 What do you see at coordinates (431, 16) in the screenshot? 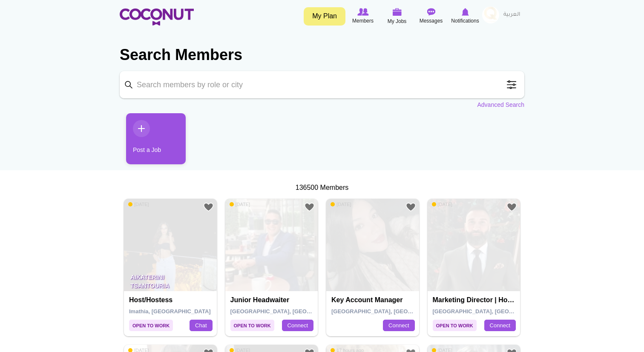
I see `a: Messages Messages` at bounding box center [431, 16].